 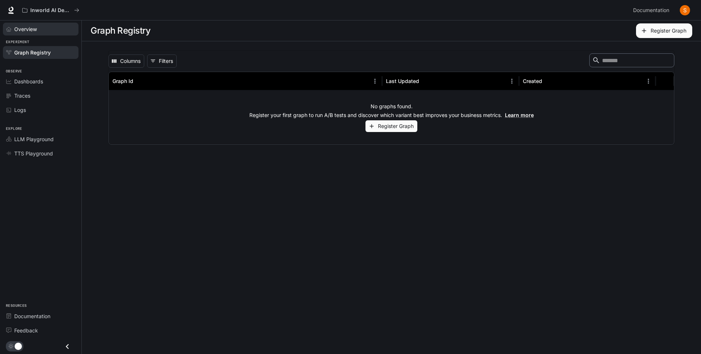 What do you see at coordinates (20, 110) in the screenshot?
I see `span: Logs` at bounding box center [20, 110].